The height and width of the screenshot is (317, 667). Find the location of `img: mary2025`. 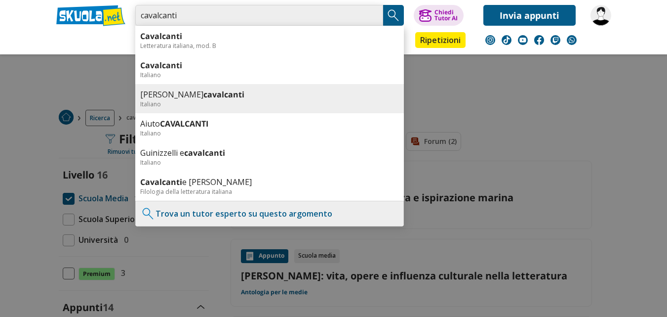

img: mary2025 is located at coordinates (601, 15).